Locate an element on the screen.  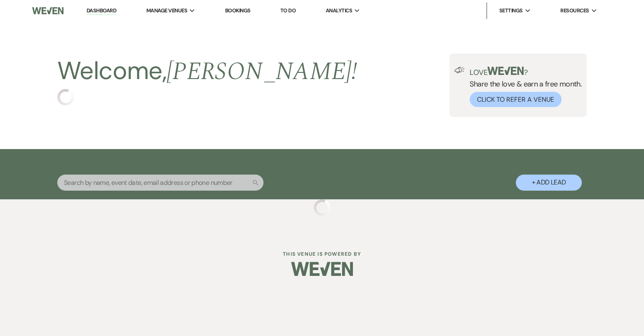
span: Manage Venues is located at coordinates (167, 11).